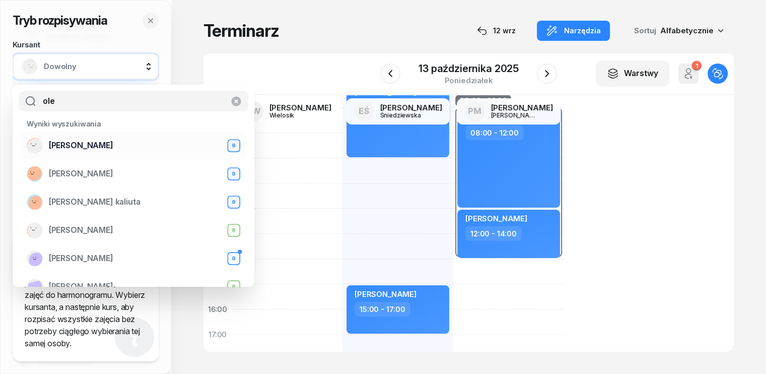  Describe the element at coordinates (496, 31) in the screenshot. I see `button: 12 wrz` at that location.